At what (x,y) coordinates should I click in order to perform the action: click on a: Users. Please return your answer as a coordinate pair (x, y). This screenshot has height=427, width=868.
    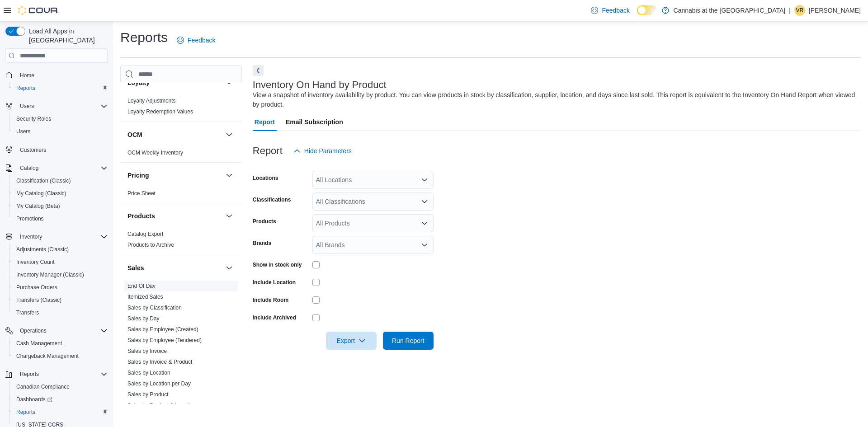
    Looking at the image, I should click on (23, 131).